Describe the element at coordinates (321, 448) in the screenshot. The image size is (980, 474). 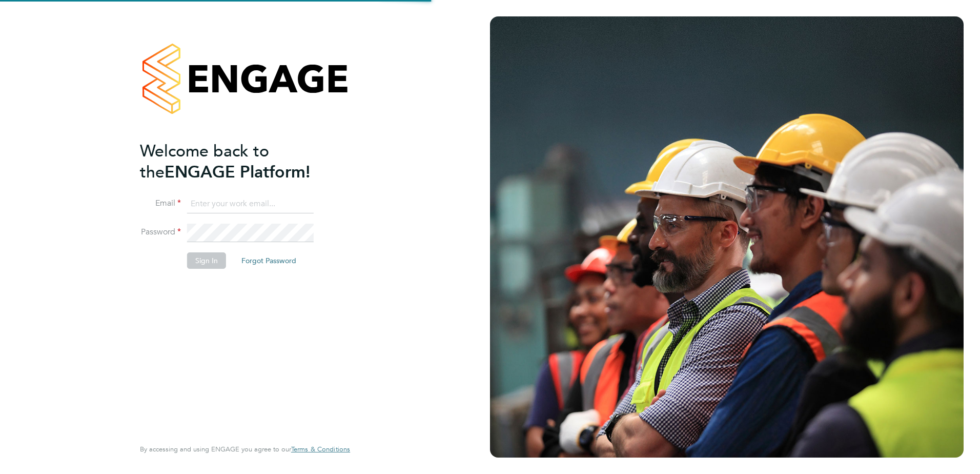
I see `span: Terms & Conditions` at that location.